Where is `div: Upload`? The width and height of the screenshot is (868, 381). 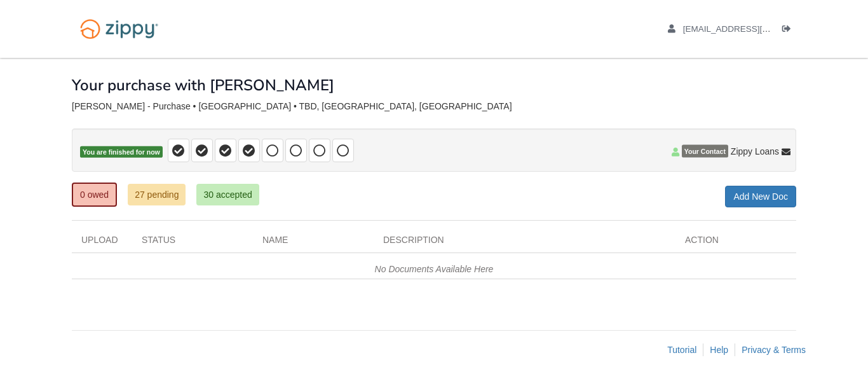 div: Upload is located at coordinates (101, 242).